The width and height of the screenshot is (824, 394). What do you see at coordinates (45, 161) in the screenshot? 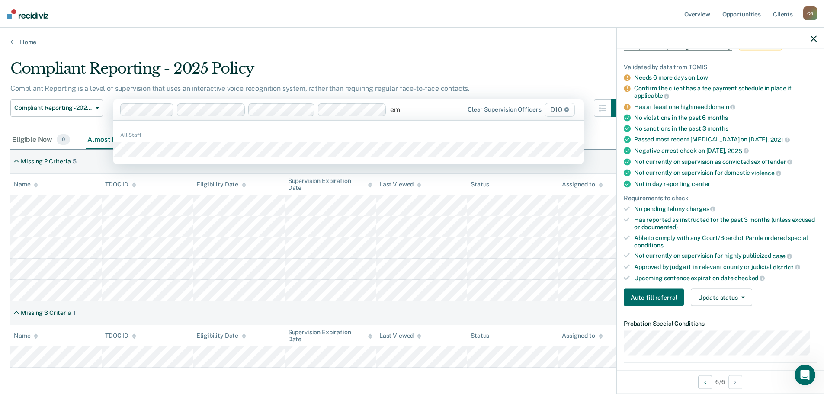
I see `div: Missing 2 Criteria` at bounding box center [45, 161].